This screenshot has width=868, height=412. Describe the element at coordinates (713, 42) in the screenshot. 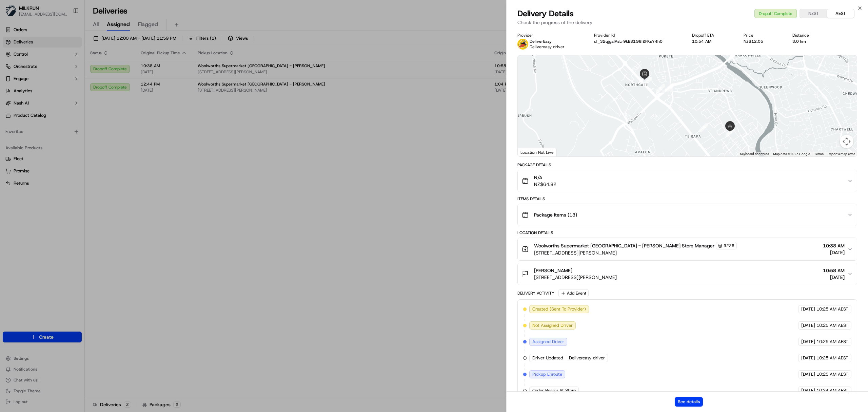

I see `div: 10:54 AM` at that location.